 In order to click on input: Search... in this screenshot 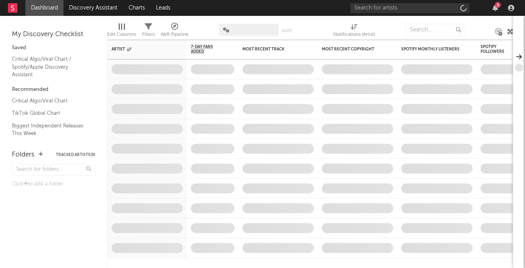, I will do `click(435, 30)`.